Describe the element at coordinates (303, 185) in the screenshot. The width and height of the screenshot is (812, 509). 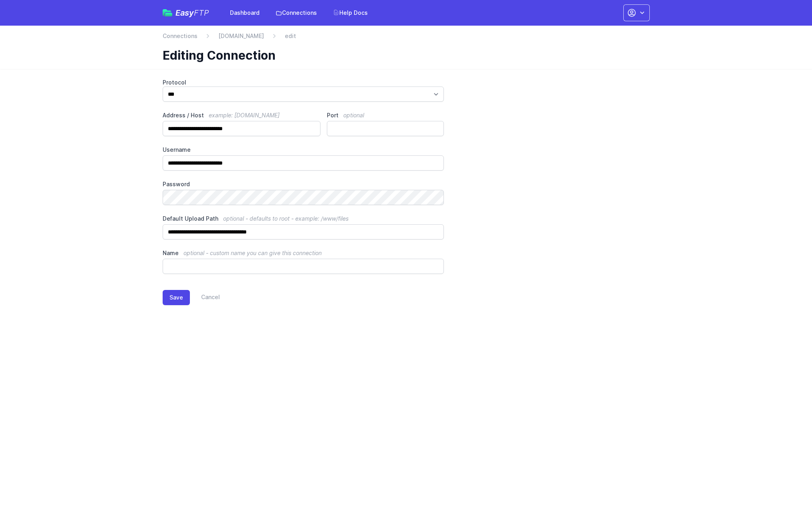
I see `label: Password` at that location.